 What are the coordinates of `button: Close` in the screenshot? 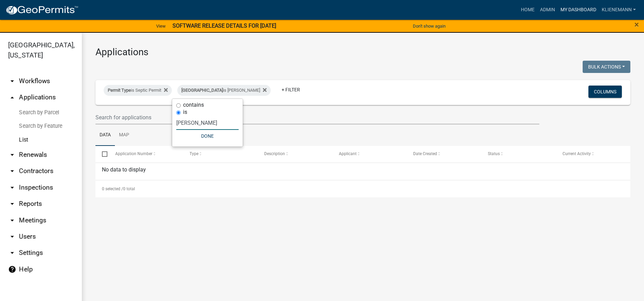 It's located at (637, 25).